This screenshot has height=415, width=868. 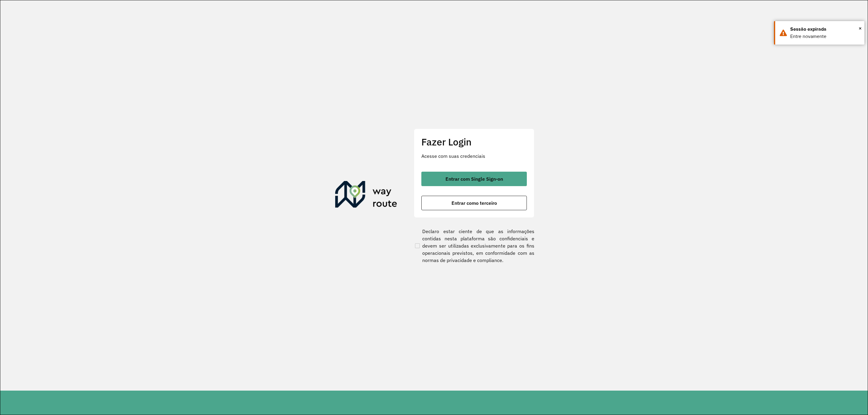 I want to click on div: Entre novamente, so click(x=825, y=37).